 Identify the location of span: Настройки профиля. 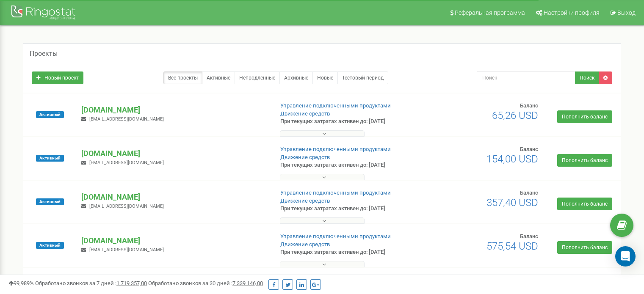
(572, 13).